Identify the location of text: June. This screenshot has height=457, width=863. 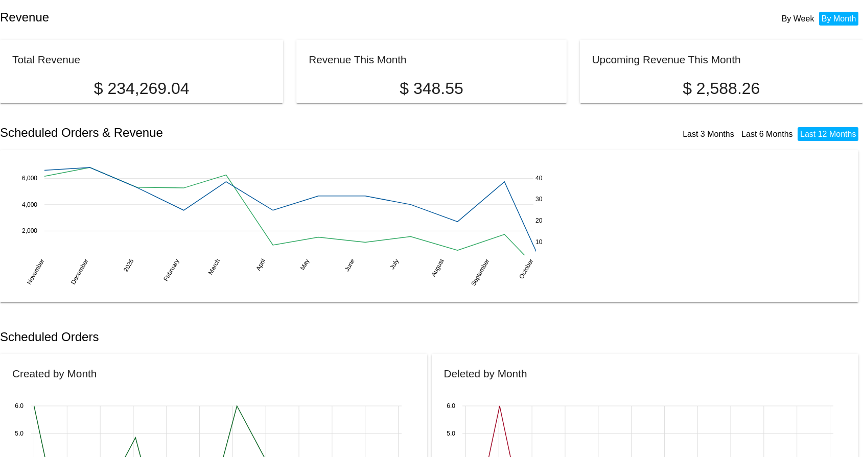
(349, 265).